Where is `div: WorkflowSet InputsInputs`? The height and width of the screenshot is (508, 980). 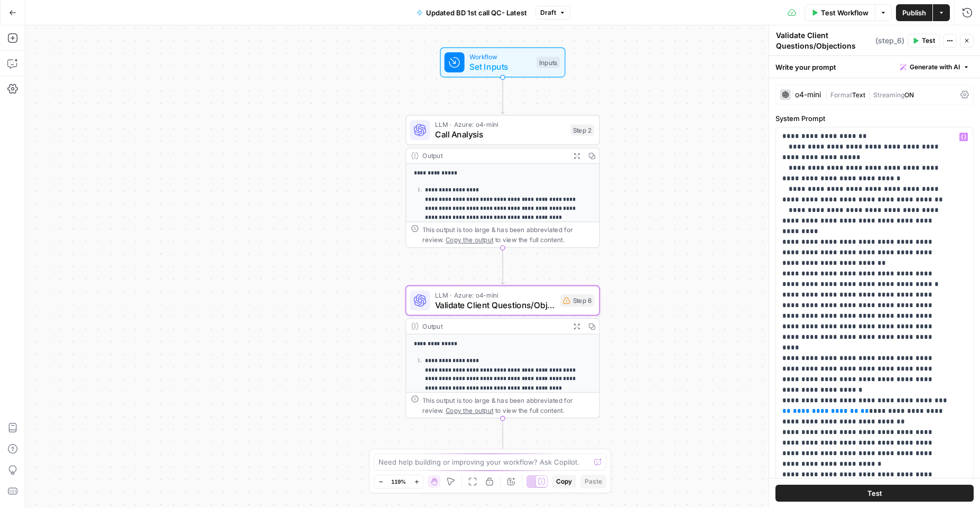 div: WorkflowSet InputsInputs is located at coordinates (502, 62).